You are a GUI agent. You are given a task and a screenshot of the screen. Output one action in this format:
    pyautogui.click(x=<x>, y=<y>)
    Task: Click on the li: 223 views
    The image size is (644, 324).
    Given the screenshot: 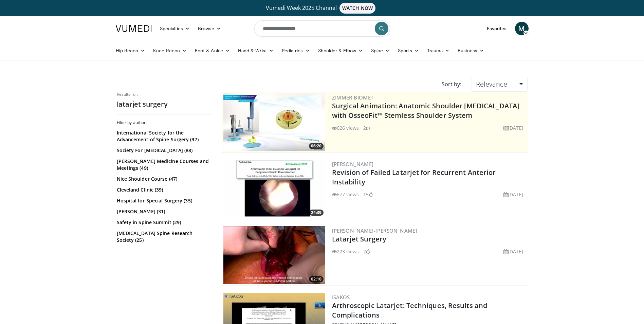 What is the action you would take?
    pyautogui.click(x=345, y=251)
    